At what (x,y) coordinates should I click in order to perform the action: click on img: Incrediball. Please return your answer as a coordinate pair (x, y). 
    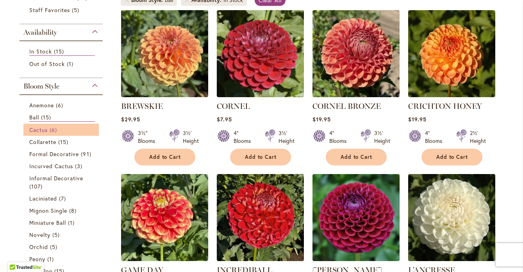
    Looking at the image, I should click on (260, 218).